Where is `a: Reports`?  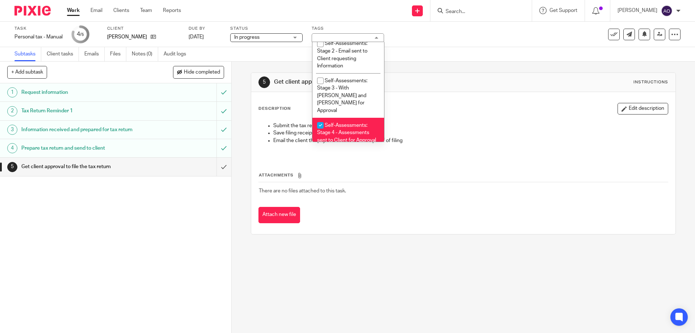
a: Reports is located at coordinates (172, 10).